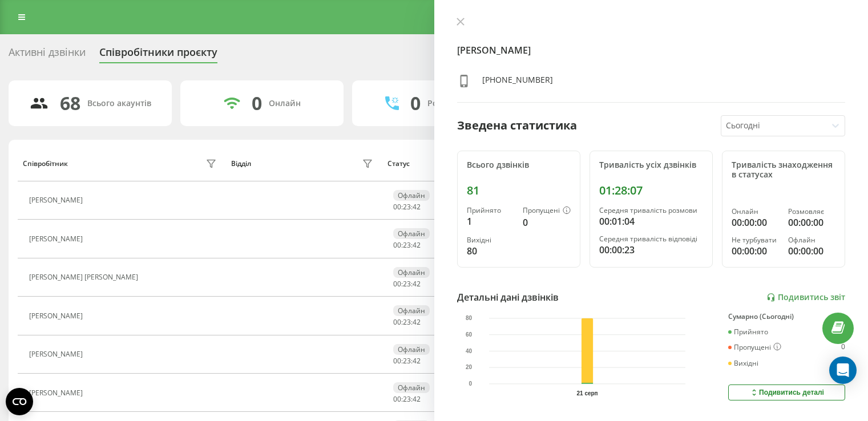  Describe the element at coordinates (651, 239) in the screenshot. I see `div: Середня тривалість відповіді` at that location.